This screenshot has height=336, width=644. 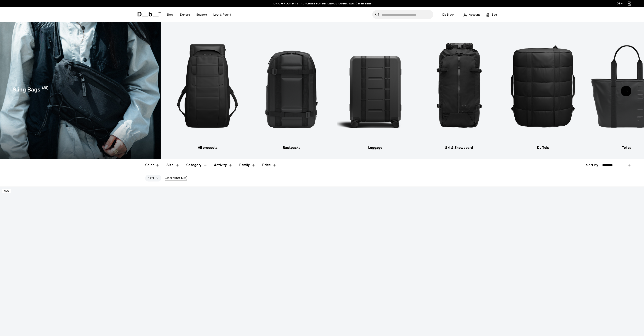 What do you see at coordinates (291, 148) in the screenshot?
I see `h3: Backpacks` at bounding box center [291, 148].